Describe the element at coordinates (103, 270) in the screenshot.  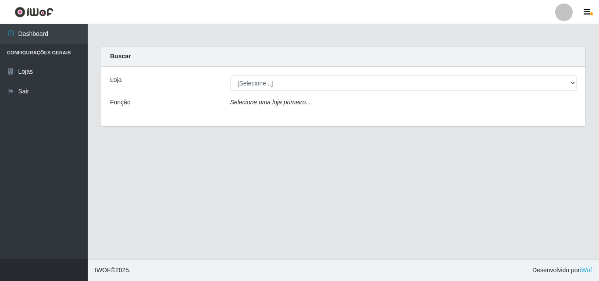
I see `span: IWOF` at that location.